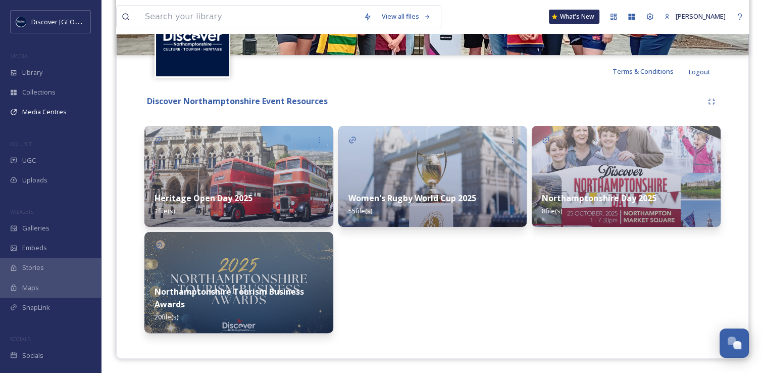 This screenshot has height=373, width=764. What do you see at coordinates (412, 198) in the screenshot?
I see `strong: Women's Rugby World Cup 2025` at bounding box center [412, 198].